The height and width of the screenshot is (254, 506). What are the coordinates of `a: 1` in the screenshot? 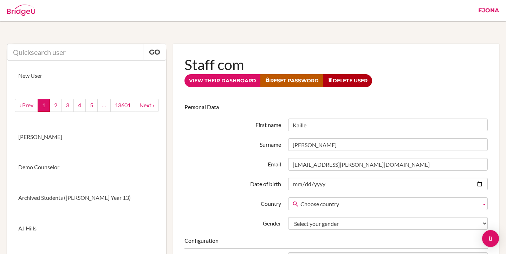 It's located at (44, 105).